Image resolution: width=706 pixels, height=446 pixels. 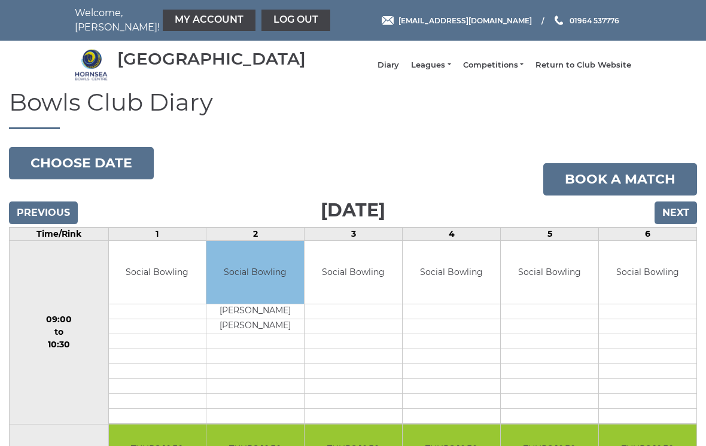 What do you see at coordinates (295, 20) in the screenshot?
I see `a: Log out` at bounding box center [295, 20].